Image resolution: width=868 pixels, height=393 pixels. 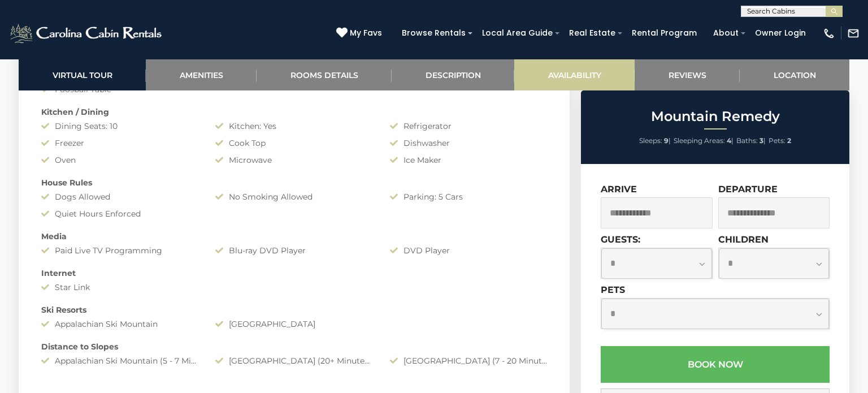 I want to click on a: Location, so click(x=794, y=75).